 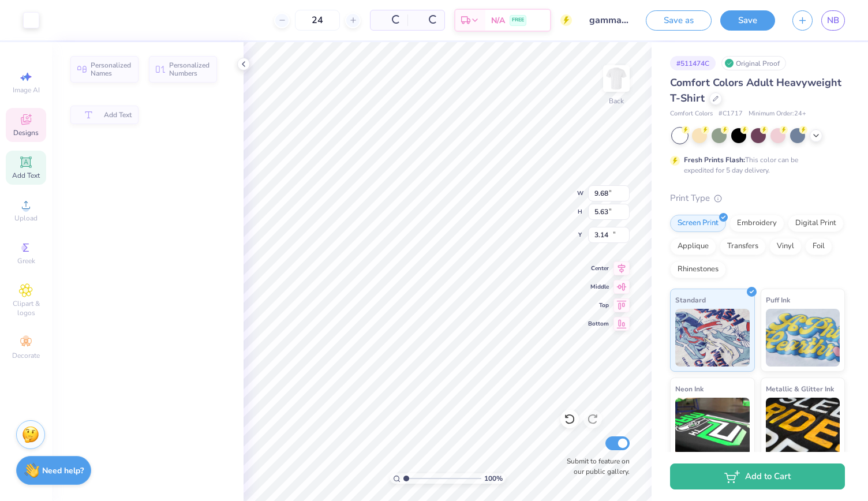 What do you see at coordinates (693, 247) in the screenshot?
I see `div: Applique` at bounding box center [693, 247].